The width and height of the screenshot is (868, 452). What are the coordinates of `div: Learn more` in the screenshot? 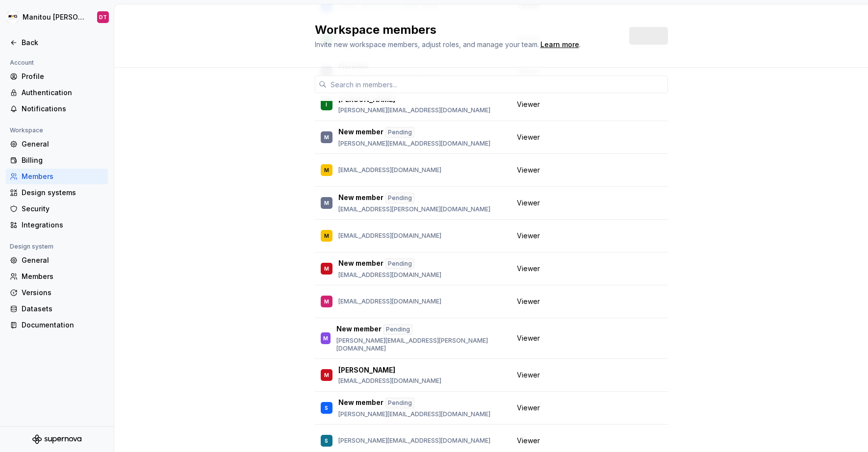 It's located at (559, 45).